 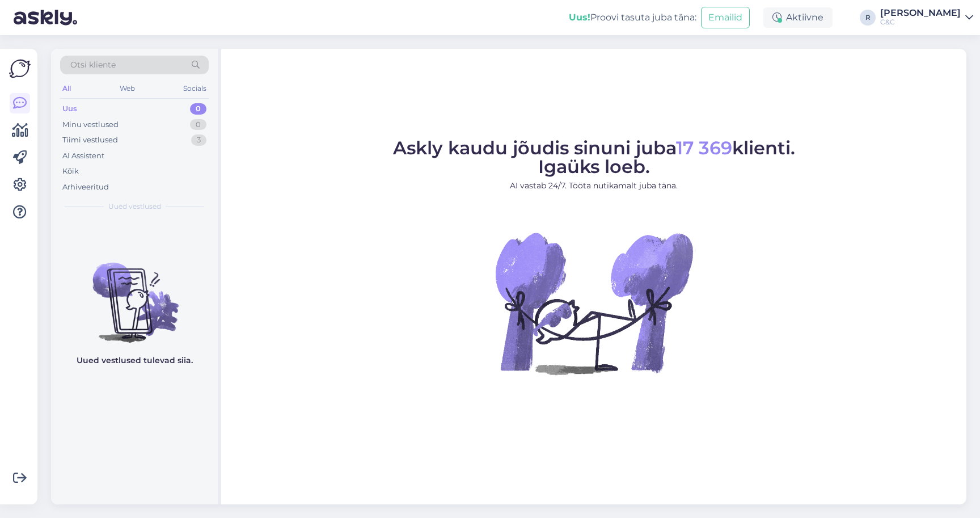 I want to click on div: Socials, so click(x=195, y=88).